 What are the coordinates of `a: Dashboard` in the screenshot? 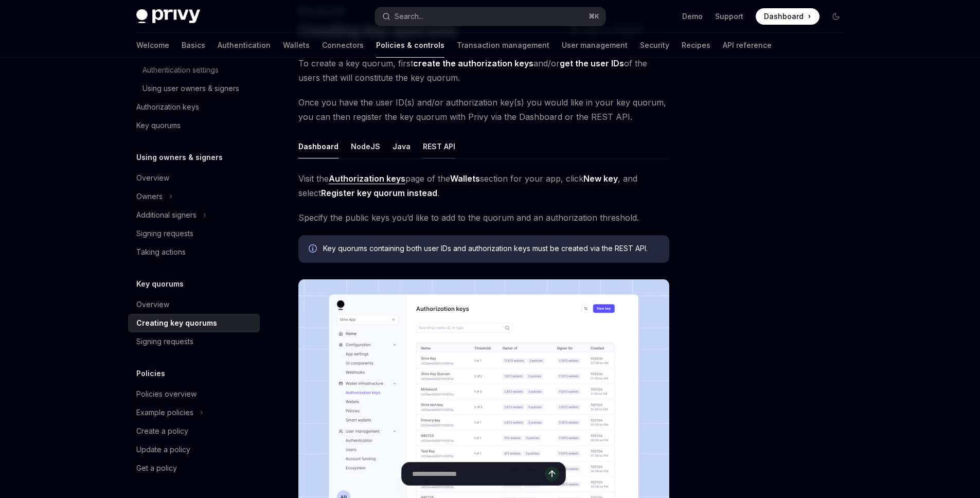 It's located at (788, 16).